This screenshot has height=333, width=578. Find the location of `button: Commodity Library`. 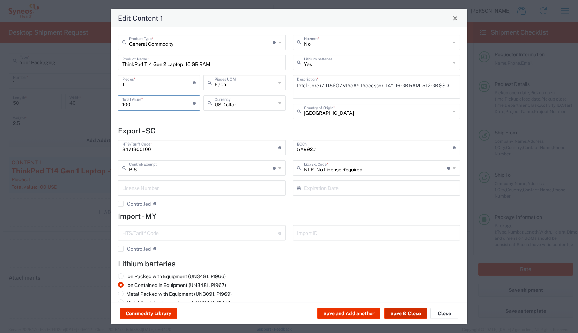

button: Commodity Library is located at coordinates (148, 314).